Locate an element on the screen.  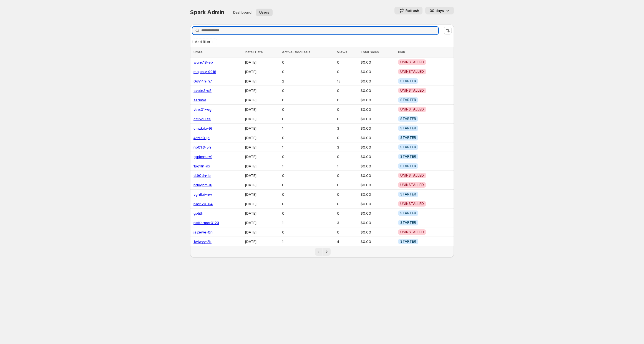
a: hd8qbm-i8 is located at coordinates (203, 185).